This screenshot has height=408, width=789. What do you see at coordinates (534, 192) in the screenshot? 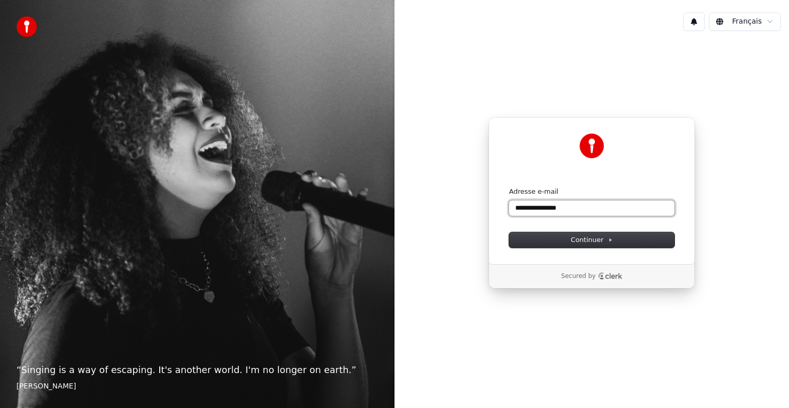
I see `label: Adresse e-mail` at bounding box center [534, 192].